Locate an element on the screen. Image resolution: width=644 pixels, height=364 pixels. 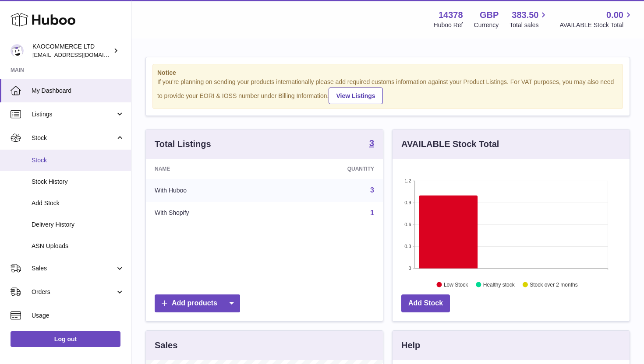
a: Log out is located at coordinates (65, 339).